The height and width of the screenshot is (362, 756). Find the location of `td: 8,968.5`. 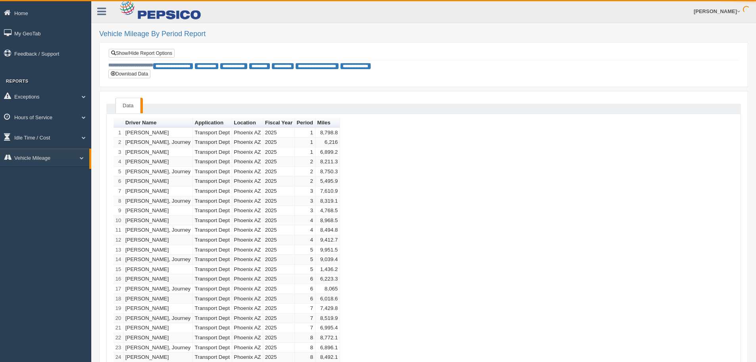

td: 8,968.5 is located at coordinates (328, 220).